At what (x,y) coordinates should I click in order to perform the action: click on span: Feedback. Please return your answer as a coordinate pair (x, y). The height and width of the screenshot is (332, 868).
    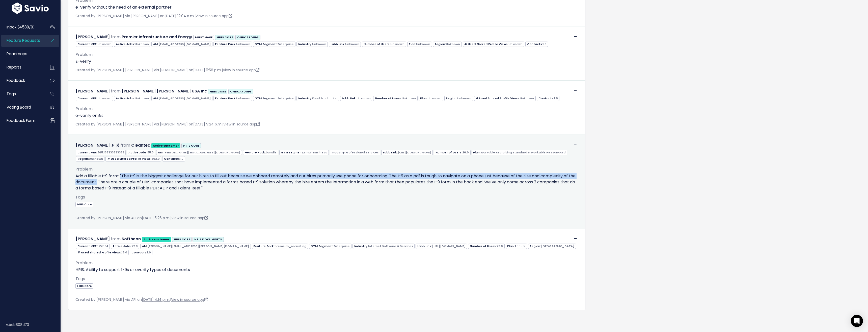
    Looking at the image, I should click on (16, 80).